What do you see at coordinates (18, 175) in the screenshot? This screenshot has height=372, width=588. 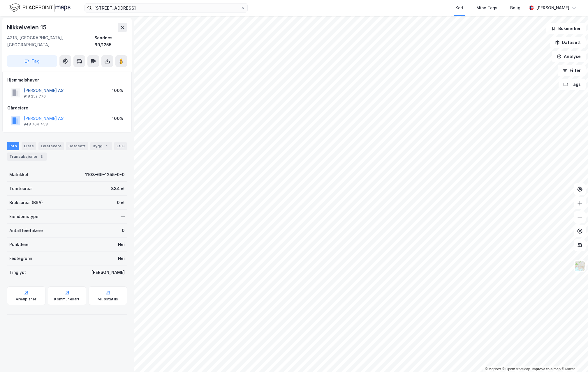 I see `div: Matrikkel` at bounding box center [18, 175].